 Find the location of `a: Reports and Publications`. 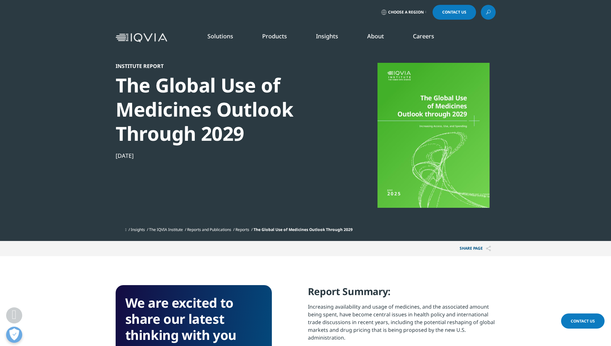

a: Reports and Publications is located at coordinates (209, 229).